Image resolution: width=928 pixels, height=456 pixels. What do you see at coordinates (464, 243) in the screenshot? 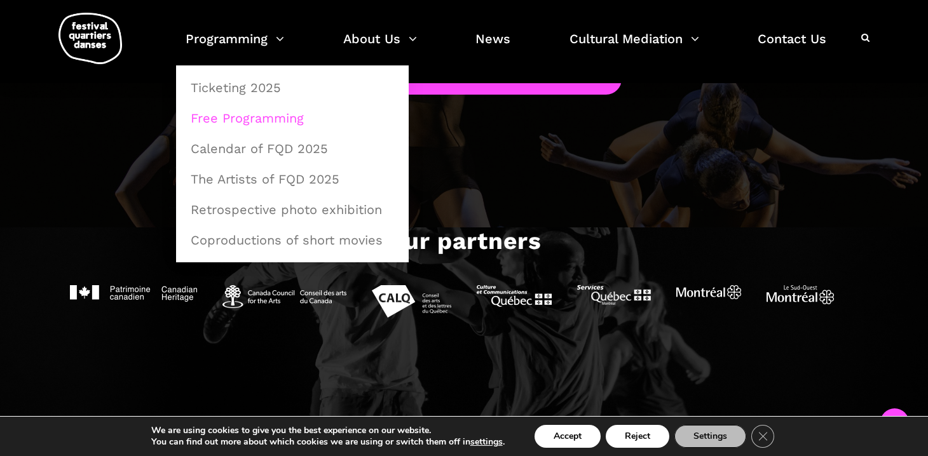
I see `h3: Our partners` at bounding box center [464, 243].